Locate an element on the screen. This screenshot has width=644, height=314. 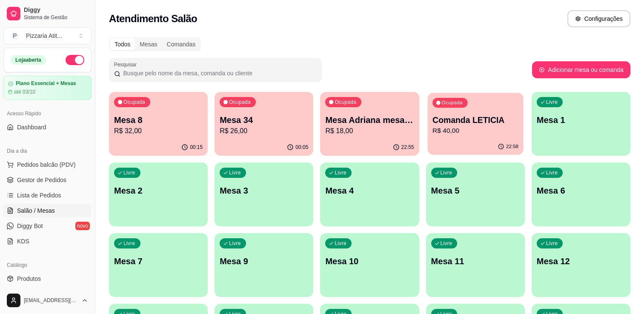
p: Mesa 7 is located at coordinates (159, 261).